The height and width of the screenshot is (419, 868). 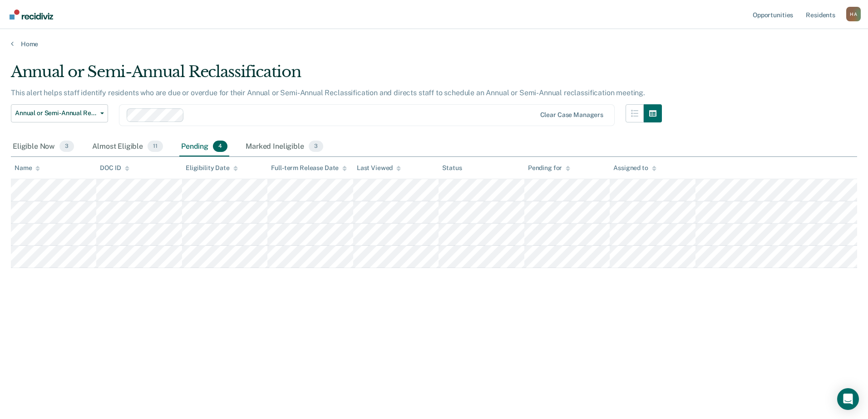 I want to click on a: Home, so click(x=434, y=44).